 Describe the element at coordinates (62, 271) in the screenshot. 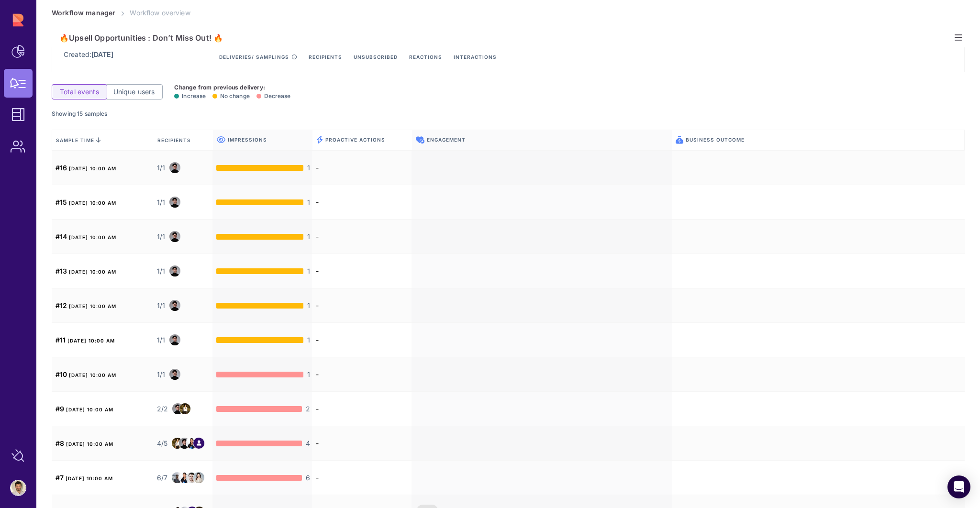

I see `span: #13` at that location.